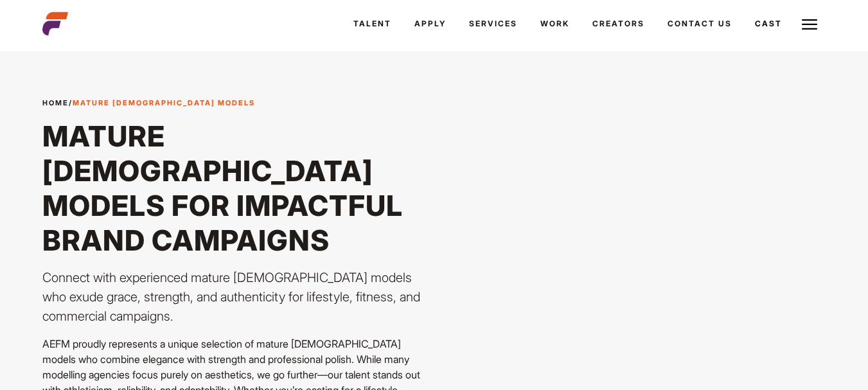 The height and width of the screenshot is (390, 868). Describe the element at coordinates (430, 24) in the screenshot. I see `a: Apply` at that location.